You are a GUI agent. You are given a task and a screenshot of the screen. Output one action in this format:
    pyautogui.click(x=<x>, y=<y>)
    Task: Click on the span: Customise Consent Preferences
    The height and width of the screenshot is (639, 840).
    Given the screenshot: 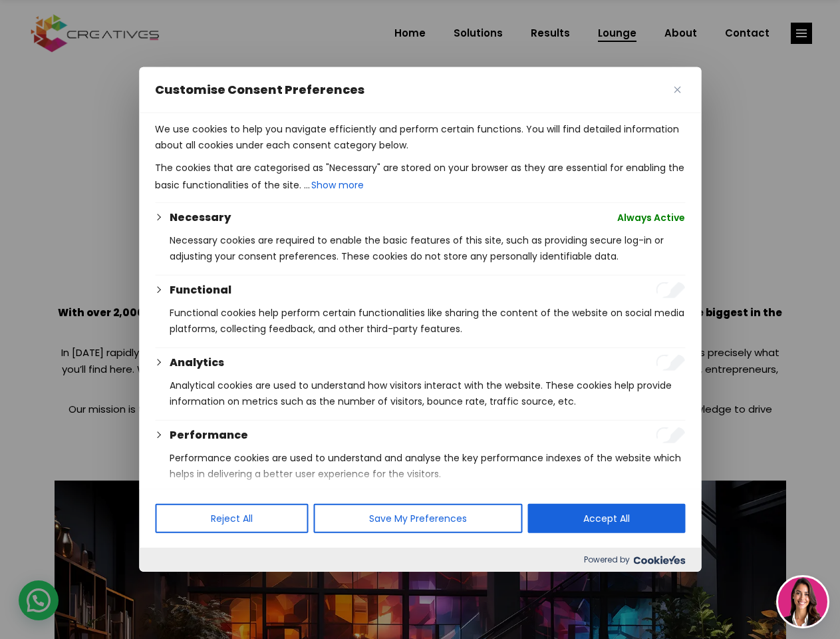 What is the action you would take?
    pyautogui.click(x=259, y=90)
    